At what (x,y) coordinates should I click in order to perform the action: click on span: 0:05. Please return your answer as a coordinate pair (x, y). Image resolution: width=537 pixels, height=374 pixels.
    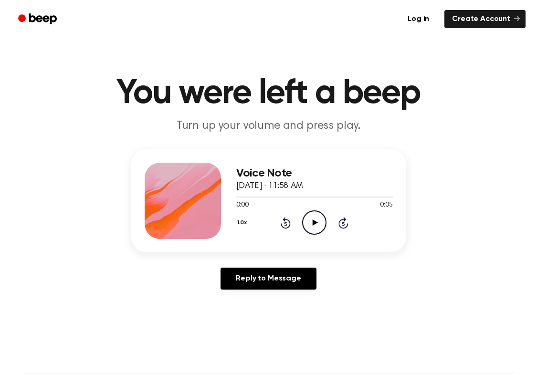
    Looking at the image, I should click on (386, 205).